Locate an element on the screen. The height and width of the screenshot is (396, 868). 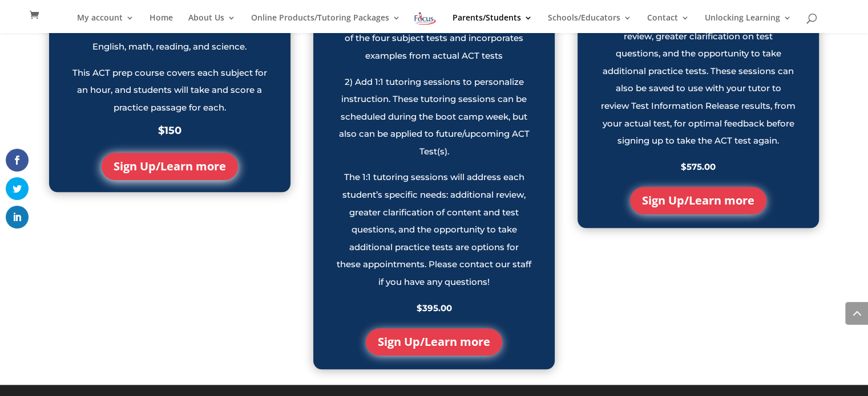
a: Contact is located at coordinates (668, 23).